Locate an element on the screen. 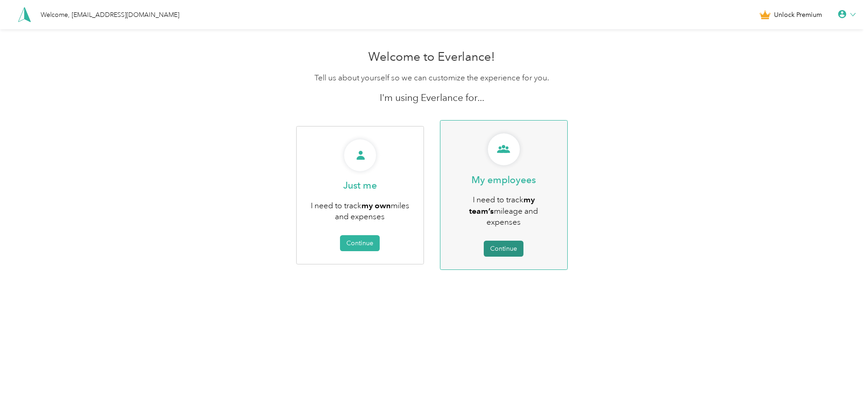  h1: Welcome to Everlance! is located at coordinates (432, 57).